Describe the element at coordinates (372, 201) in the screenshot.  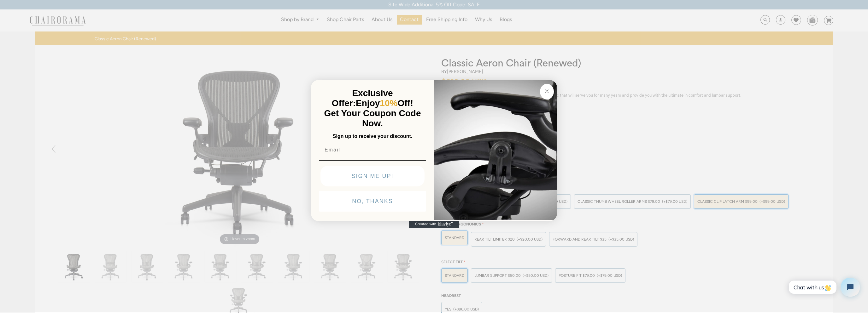
I see `button: NO, THANKS` at that location.